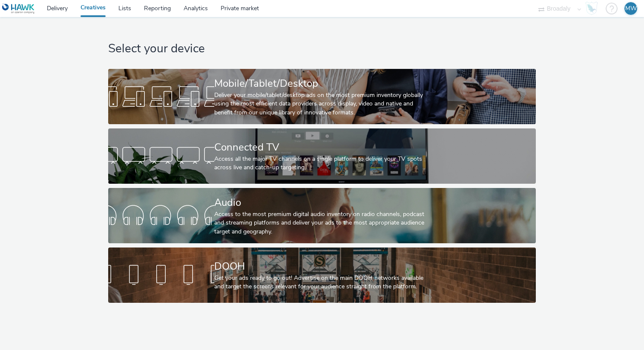 The image size is (644, 350). Describe the element at coordinates (320, 104) in the screenshot. I see `div: Deliver your mobile/tablet/desktop ads on the most premium inventory globally using the most effi...` at that location.